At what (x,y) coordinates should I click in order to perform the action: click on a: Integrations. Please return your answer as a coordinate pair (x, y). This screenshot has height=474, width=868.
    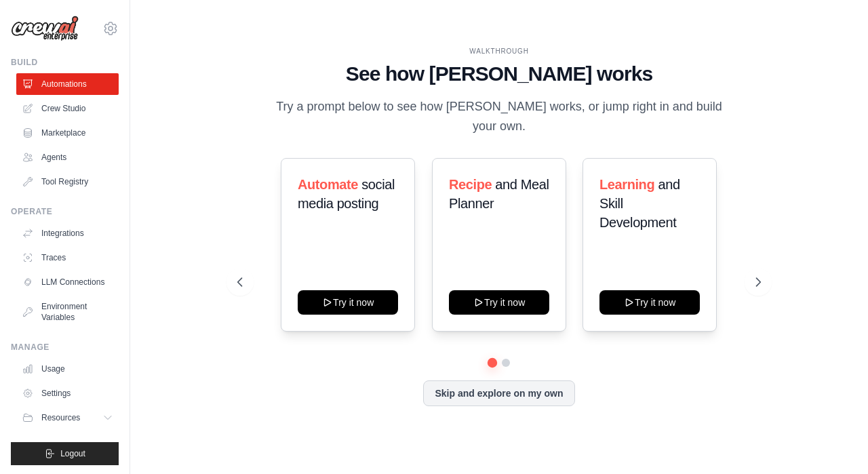
    Looking at the image, I should click on (68, 234).